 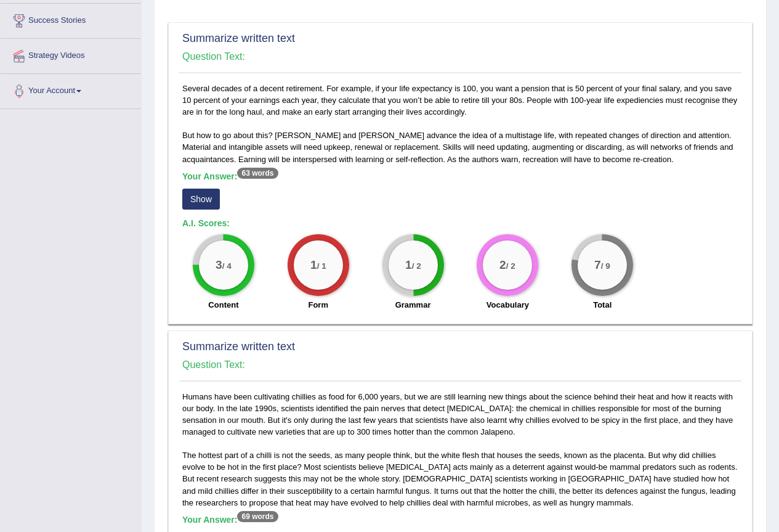 I want to click on a: Success Stories, so click(x=71, y=19).